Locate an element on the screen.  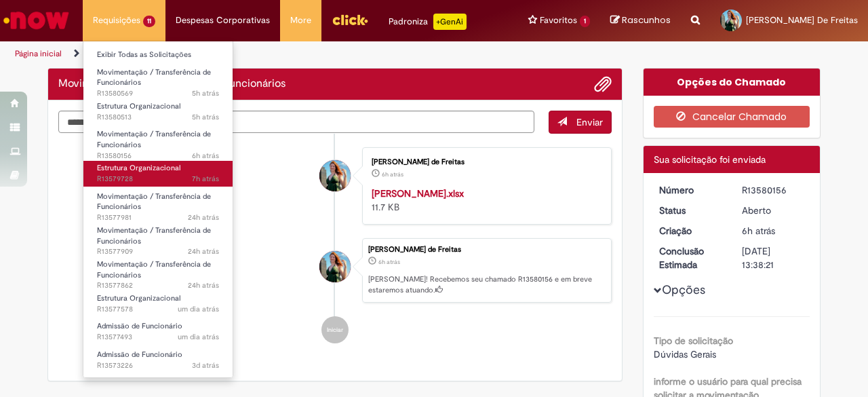
span: 11 is located at coordinates (149, 21).